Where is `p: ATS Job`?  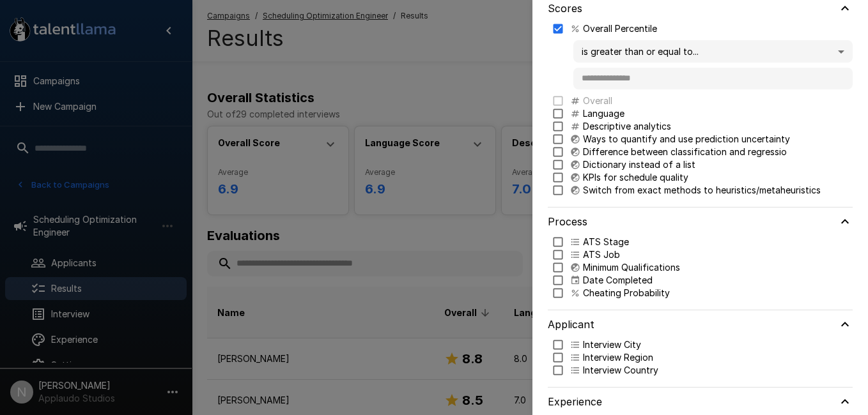
p: ATS Job is located at coordinates (601, 255).